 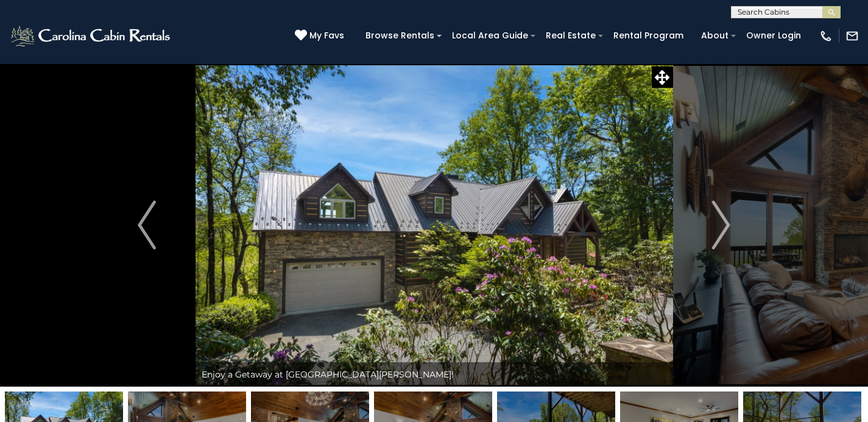 What do you see at coordinates (399, 35) in the screenshot?
I see `a: Browse Rentals` at bounding box center [399, 35].